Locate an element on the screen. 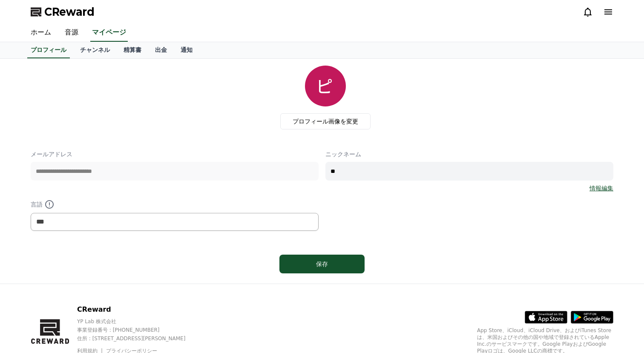 Image resolution: width=644 pixels, height=353 pixels. button: 保存 is located at coordinates (322, 264).